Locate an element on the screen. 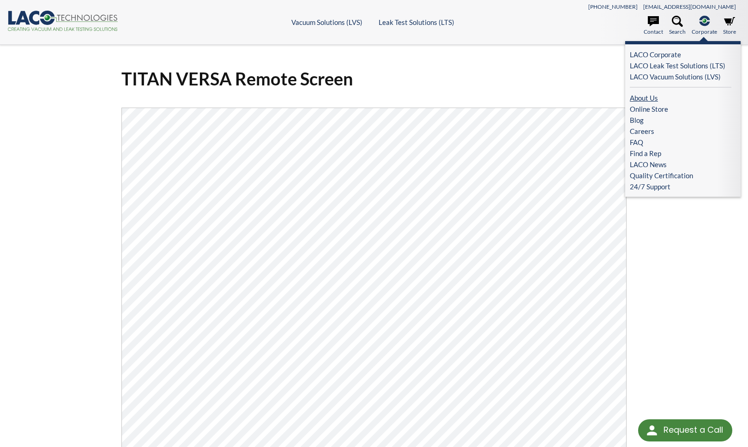  a: Online Store is located at coordinates (681, 109).